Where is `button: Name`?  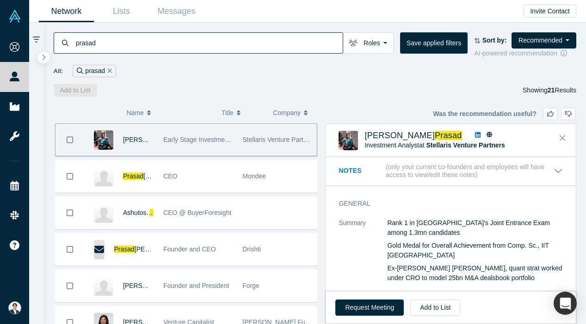
button: Name is located at coordinates (169, 113).